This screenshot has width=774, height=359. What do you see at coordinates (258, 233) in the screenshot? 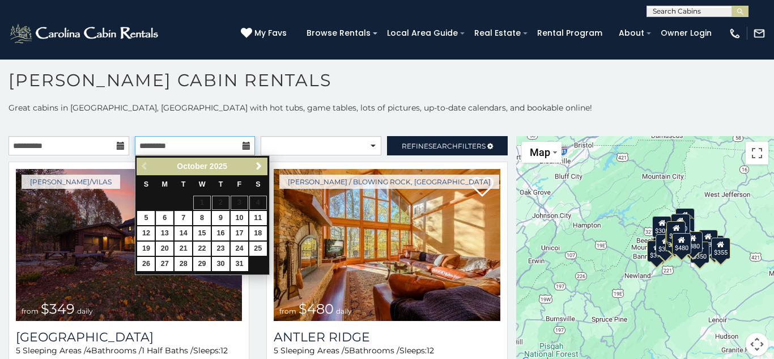
I see `a: 18` at bounding box center [258, 233].